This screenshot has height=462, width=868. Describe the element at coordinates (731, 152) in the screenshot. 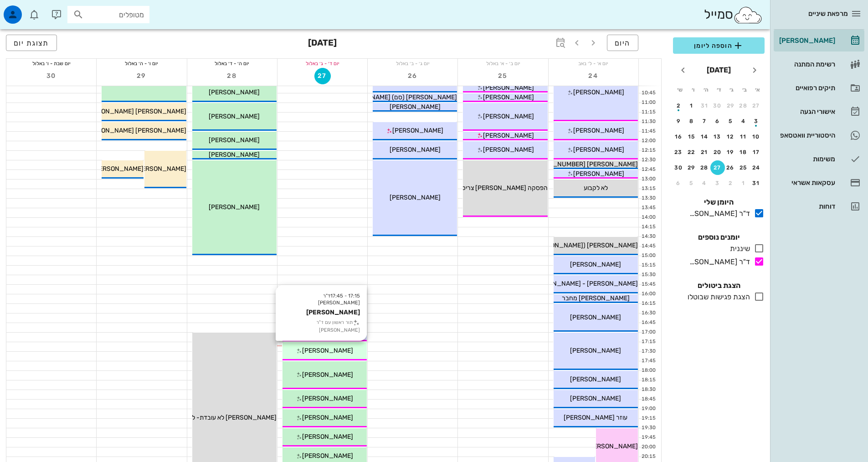

I see `button: 19` at that location.